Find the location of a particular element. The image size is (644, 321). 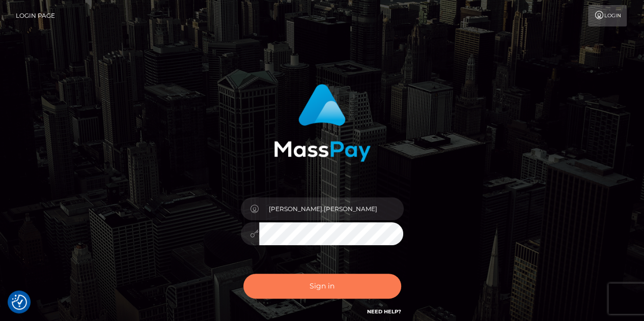

a: Login Page is located at coordinates (35, 16).